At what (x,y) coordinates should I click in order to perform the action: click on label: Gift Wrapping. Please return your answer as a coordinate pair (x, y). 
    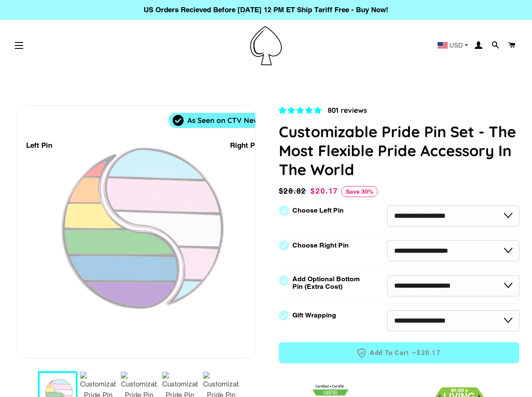
    Looking at the image, I should click on (314, 315).